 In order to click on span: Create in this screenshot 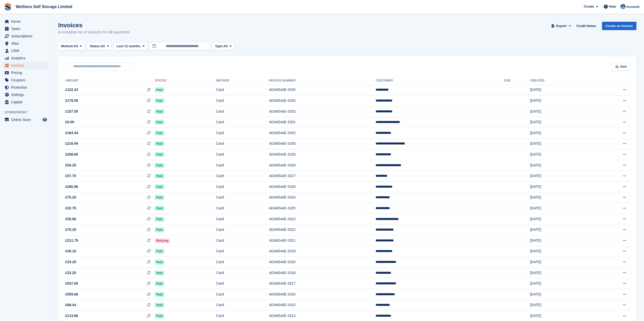, I will do `click(588, 6)`.